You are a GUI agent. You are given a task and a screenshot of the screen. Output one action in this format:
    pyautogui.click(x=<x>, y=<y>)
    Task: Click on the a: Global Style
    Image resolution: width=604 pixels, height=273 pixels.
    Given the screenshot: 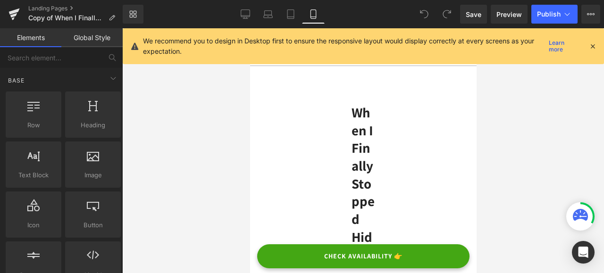 What is the action you would take?
    pyautogui.click(x=92, y=38)
    